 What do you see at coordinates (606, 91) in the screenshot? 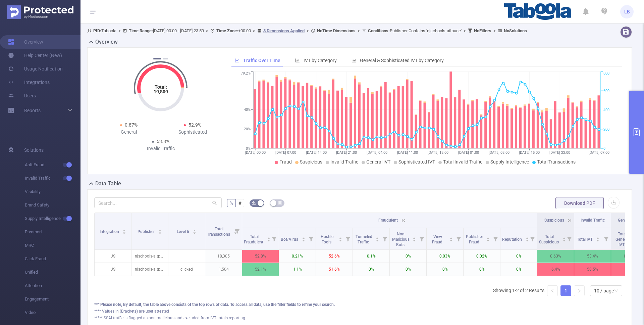
I see `tspan: 600` at bounding box center [606, 91].